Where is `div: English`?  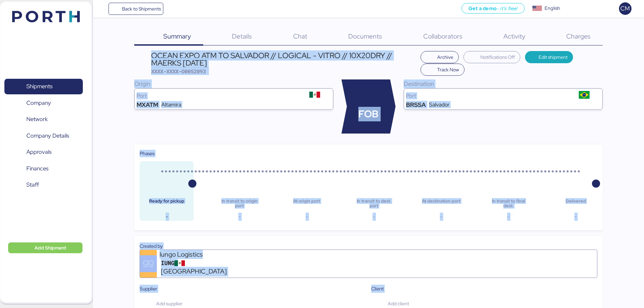
div: English is located at coordinates (552, 8).